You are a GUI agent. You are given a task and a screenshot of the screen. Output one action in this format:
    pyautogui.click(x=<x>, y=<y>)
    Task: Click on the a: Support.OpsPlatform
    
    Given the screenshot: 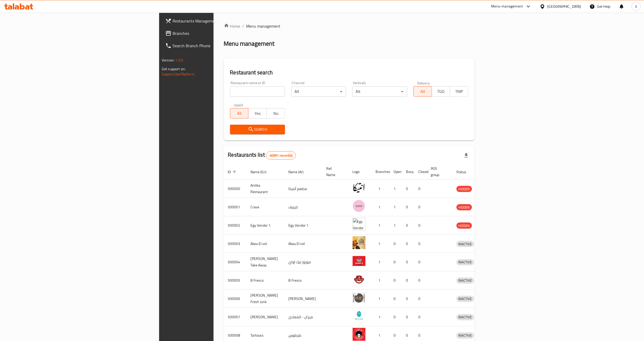 What is the action you would take?
    pyautogui.click(x=178, y=74)
    